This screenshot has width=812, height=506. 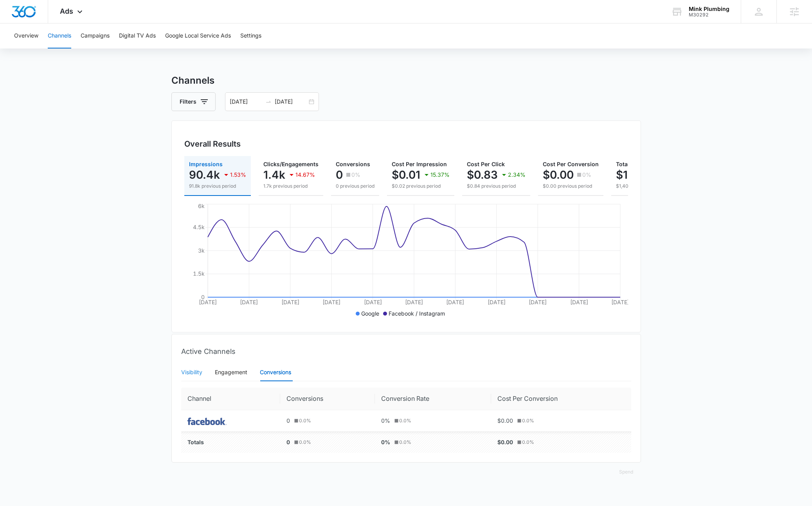 What do you see at coordinates (199, 274) in the screenshot?
I see `tspan: 1.5k` at bounding box center [199, 274].